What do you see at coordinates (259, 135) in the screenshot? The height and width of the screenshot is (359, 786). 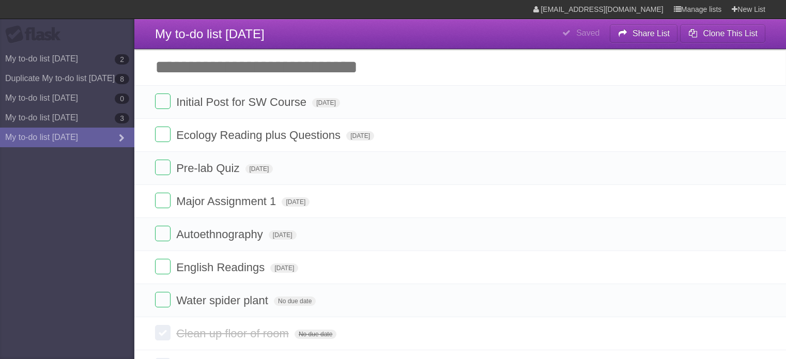 I see `span: Ecology Reading plus Questions` at bounding box center [259, 135].